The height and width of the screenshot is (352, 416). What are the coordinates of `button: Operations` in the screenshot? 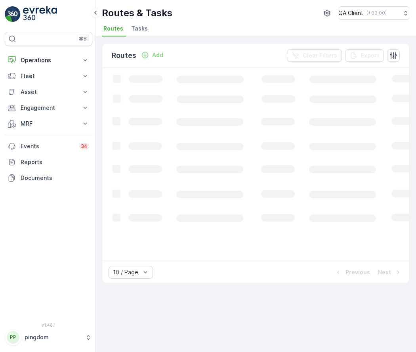 It's located at (48, 60).